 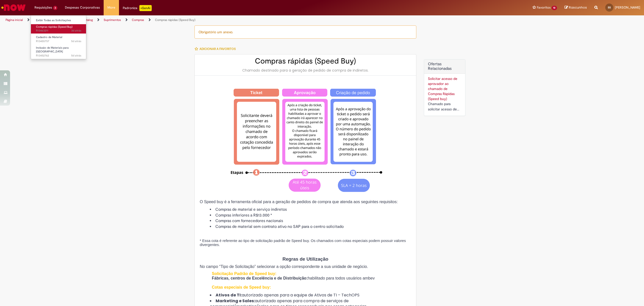 What do you see at coordinates (244, 273) in the screenshot?
I see `span: Solicitação Padrão de Speed buy:` at bounding box center [244, 273].